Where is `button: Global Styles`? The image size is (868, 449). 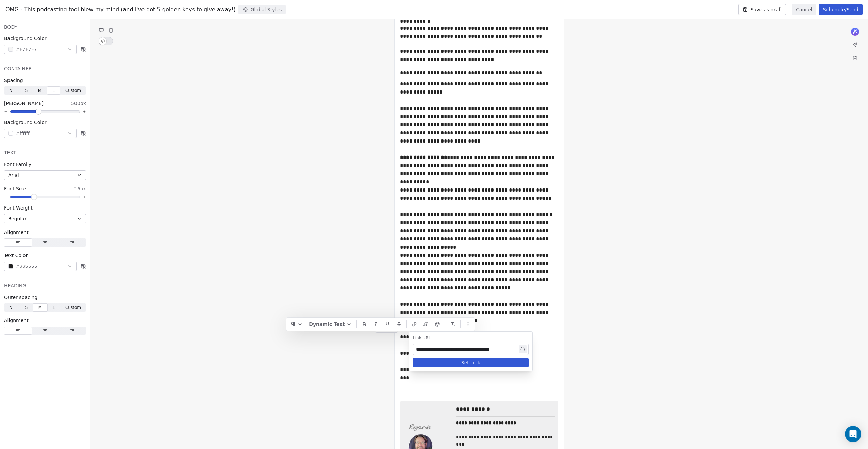 button: Global Styles is located at coordinates (262, 9).